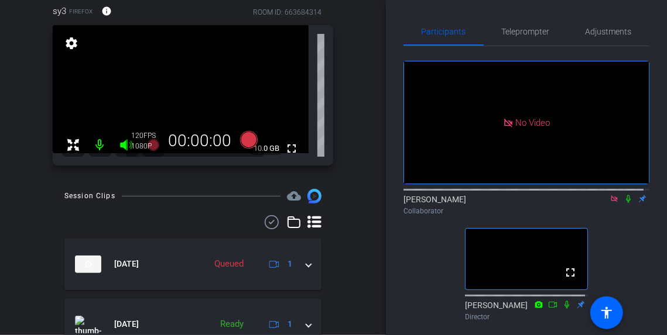 Image resolution: width=667 pixels, height=335 pixels. What do you see at coordinates (287, 12) in the screenshot?
I see `div: ROOM ID: 663684314` at bounding box center [287, 12].